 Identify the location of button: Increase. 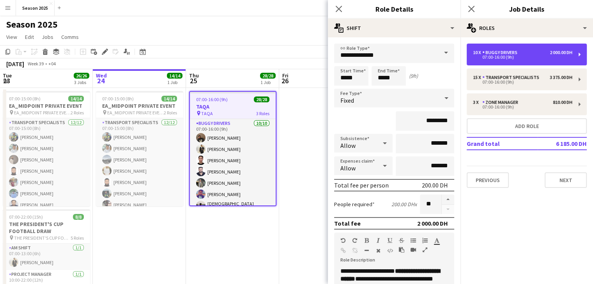
(448, 200).